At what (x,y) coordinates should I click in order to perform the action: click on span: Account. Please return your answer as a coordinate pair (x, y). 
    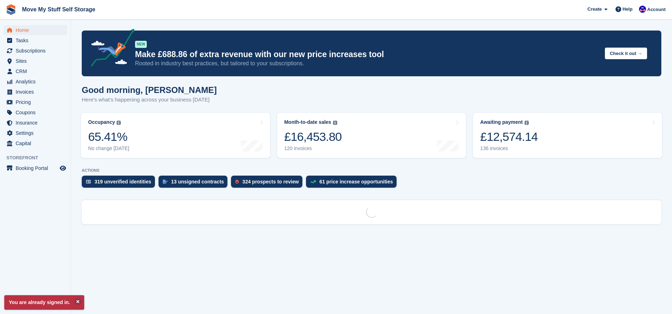
    Looking at the image, I should click on (656, 10).